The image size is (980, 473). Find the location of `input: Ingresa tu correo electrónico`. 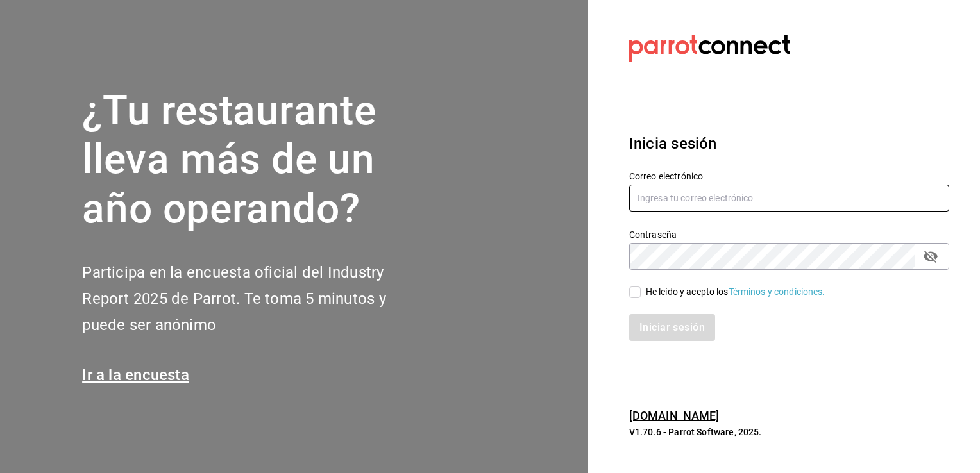

input: Ingresa tu correo electrónico is located at coordinates (789, 198).